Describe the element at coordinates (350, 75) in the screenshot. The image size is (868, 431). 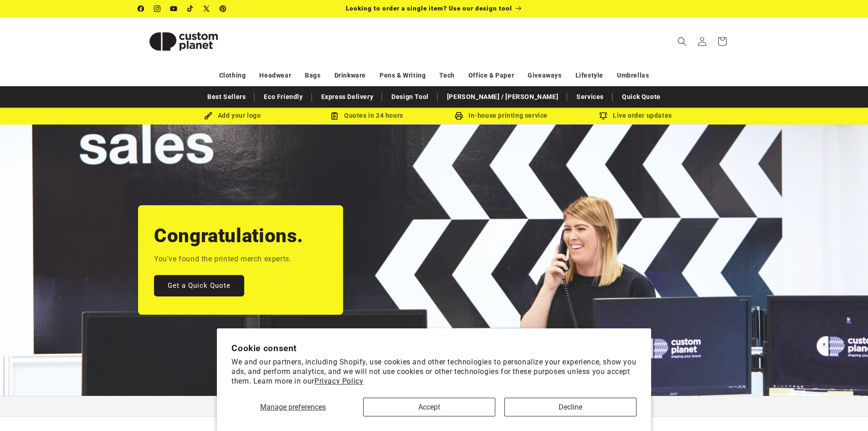
I see `a: Drinkware` at that location.